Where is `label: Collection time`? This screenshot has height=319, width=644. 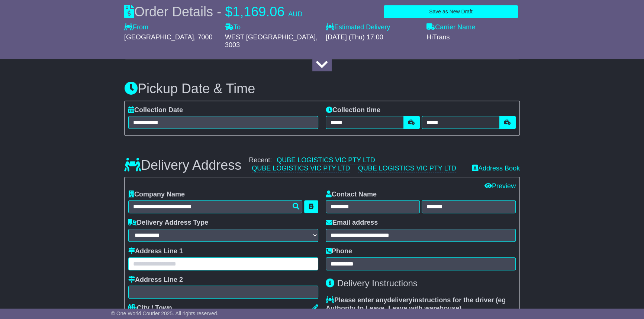
label: Collection time is located at coordinates (353, 111).